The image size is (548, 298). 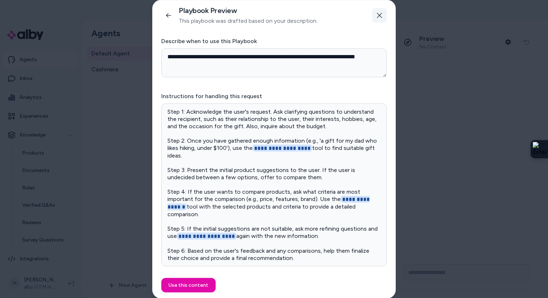 I want to click on p: This playbook was drafted based on your description., so click(x=248, y=21).